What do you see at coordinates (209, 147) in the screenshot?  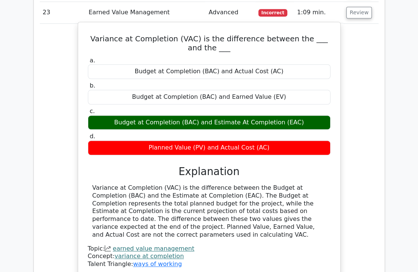 I see `div: Planned Value (PV) and Actual Cost (AC)` at bounding box center [209, 147].